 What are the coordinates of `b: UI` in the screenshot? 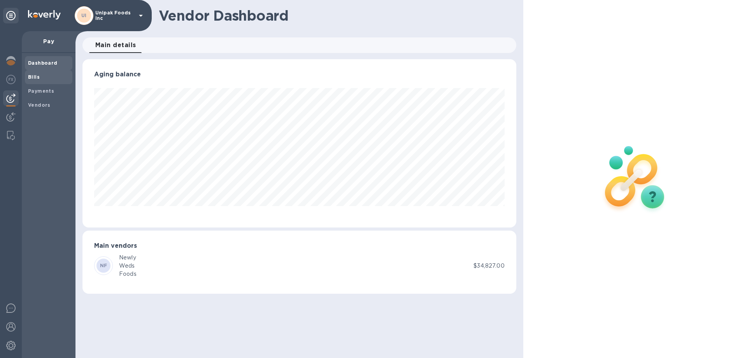 It's located at (84, 15).